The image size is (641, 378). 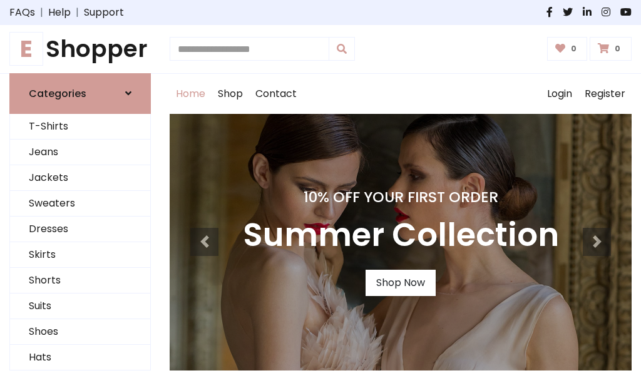 What do you see at coordinates (605, 94) in the screenshot?
I see `a: Register` at bounding box center [605, 94].